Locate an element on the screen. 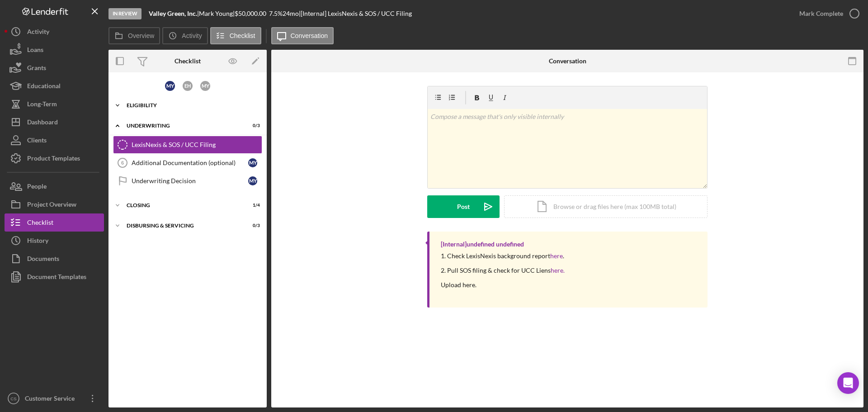  div: $50,000.00 is located at coordinates (252, 13).